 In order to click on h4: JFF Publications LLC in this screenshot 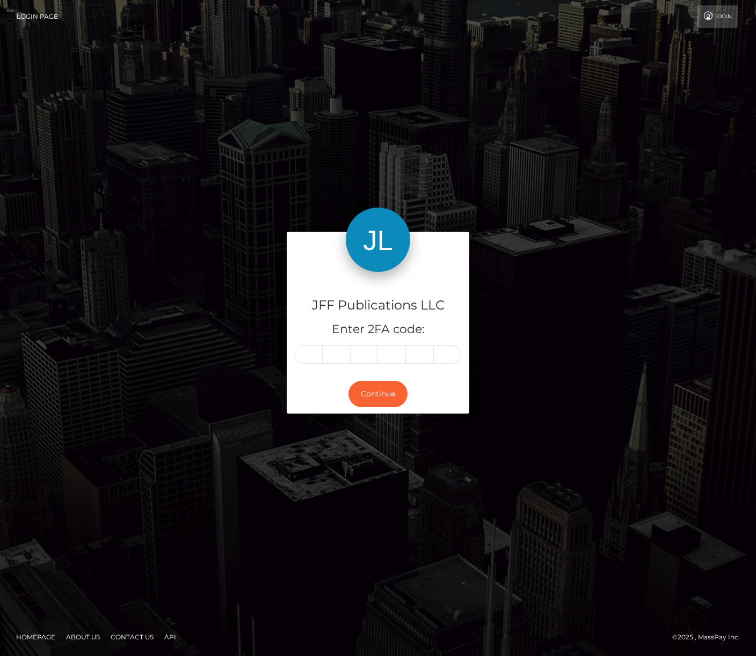, I will do `click(378, 305)`.